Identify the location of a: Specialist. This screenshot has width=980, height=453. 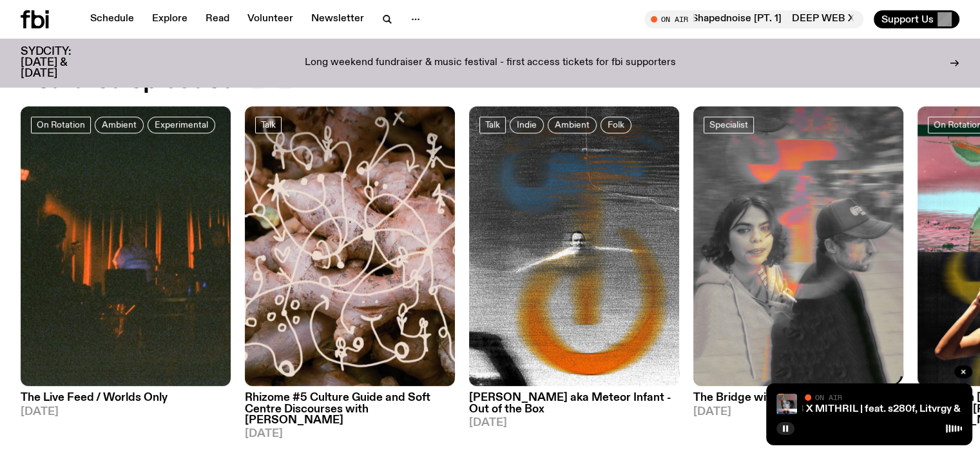
(728, 125).